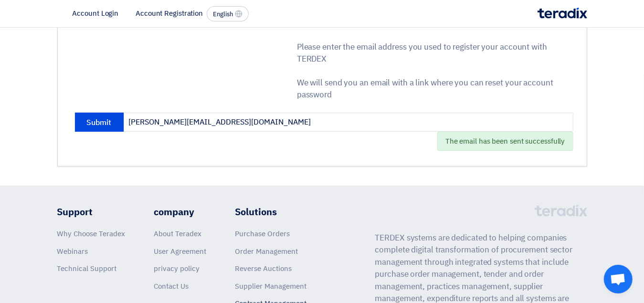  What do you see at coordinates (100, 122) in the screenshot?
I see `button: Submit` at bounding box center [100, 122].